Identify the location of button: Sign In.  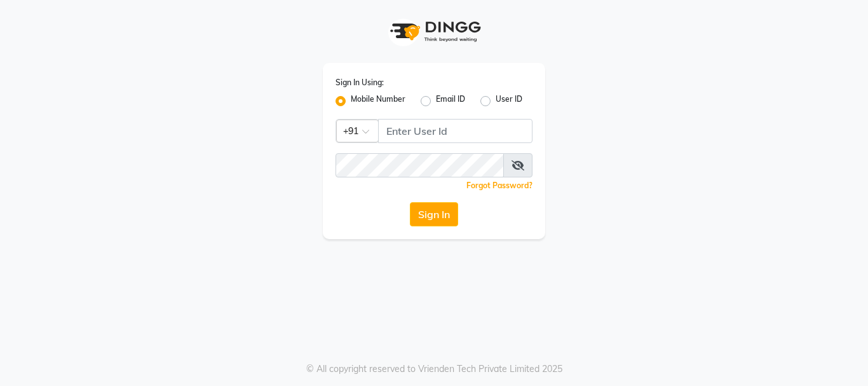
(434, 214).